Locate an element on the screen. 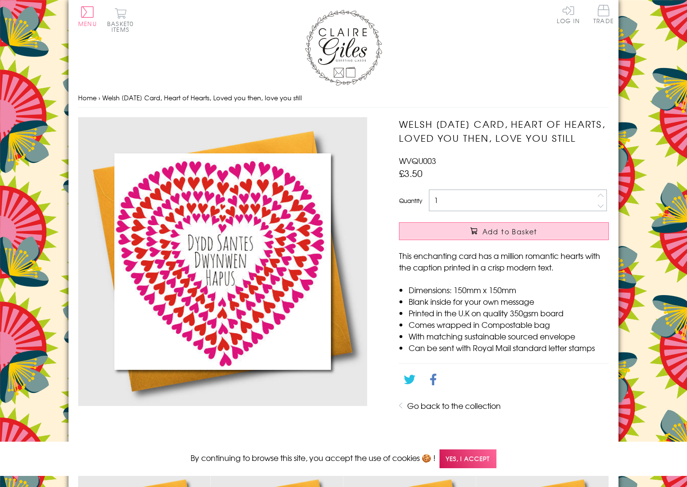 The width and height of the screenshot is (687, 487). li: Dimensions: 150mm x 150mm is located at coordinates (509, 290).